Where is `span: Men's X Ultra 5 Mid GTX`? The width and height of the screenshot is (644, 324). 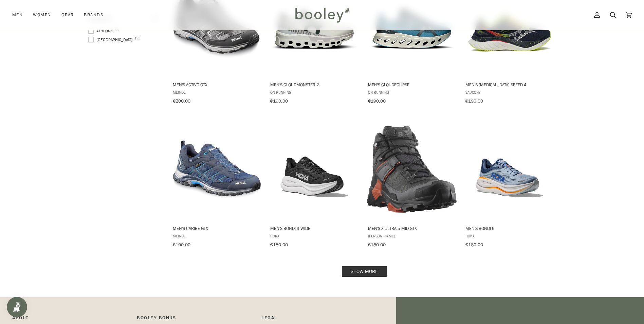
span: Men's X Ultra 5 Mid GTX is located at coordinates (412, 228).